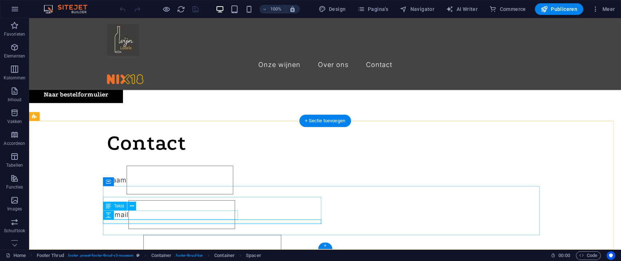 The height and width of the screenshot is (261, 621). Describe the element at coordinates (15, 100) in the screenshot. I see `p: Inhoud` at that location.